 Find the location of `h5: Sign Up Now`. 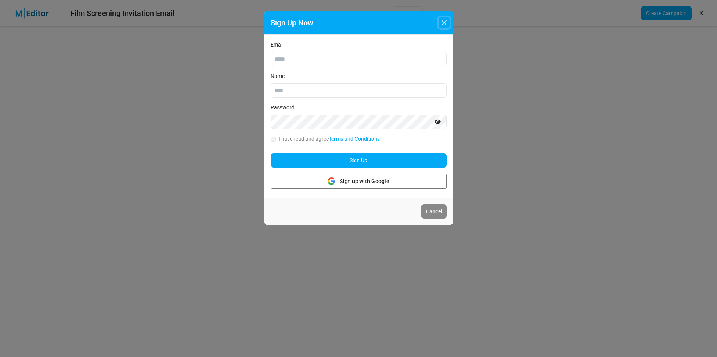

h5: Sign Up Now is located at coordinates (292, 23).